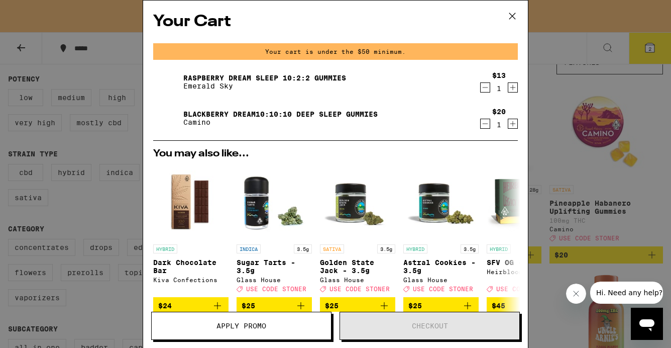 This screenshot has width=671, height=348. What do you see at coordinates (335, 22) in the screenshot?
I see `h2: Your Cart` at bounding box center [335, 22].